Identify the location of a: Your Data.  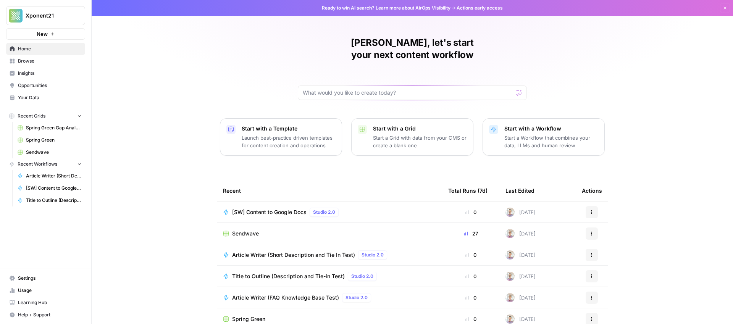
(45, 98).